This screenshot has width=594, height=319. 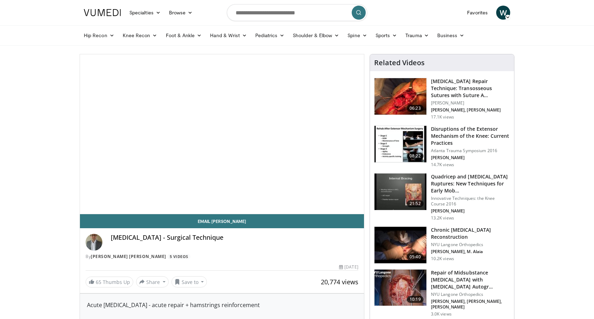 What do you see at coordinates (400, 63) in the screenshot?
I see `h4: Related Videos` at bounding box center [400, 63].